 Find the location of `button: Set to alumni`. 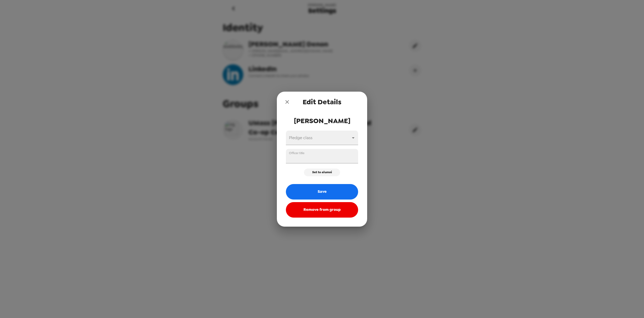

button: Set to alumni is located at coordinates (322, 173).